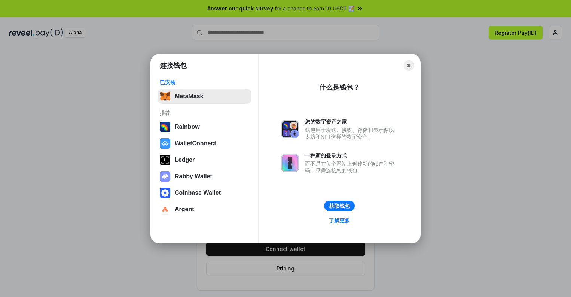 This screenshot has width=571, height=297. I want to click on div: 什么是钱包？, so click(339, 87).